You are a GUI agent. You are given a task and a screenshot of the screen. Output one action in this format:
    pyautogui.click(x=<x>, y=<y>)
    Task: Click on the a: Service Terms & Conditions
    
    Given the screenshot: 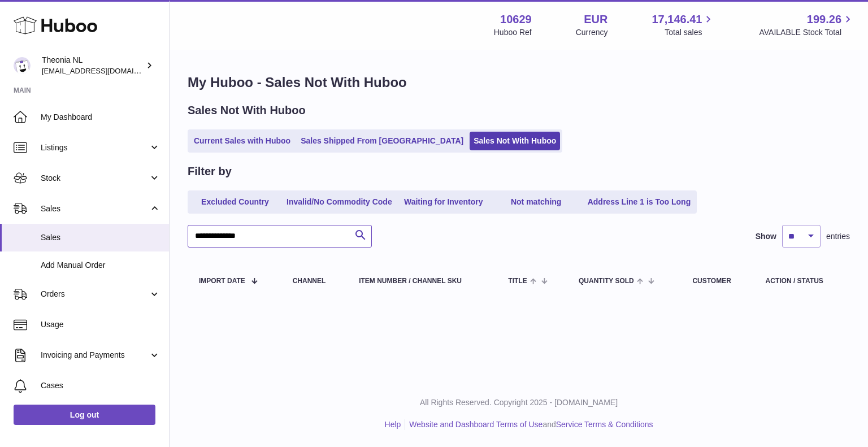 What is the action you would take?
    pyautogui.click(x=604, y=425)
    